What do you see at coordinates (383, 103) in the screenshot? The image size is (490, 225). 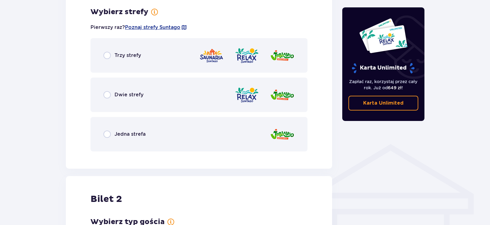 I see `a: Karta Unlimited` at bounding box center [383, 103].